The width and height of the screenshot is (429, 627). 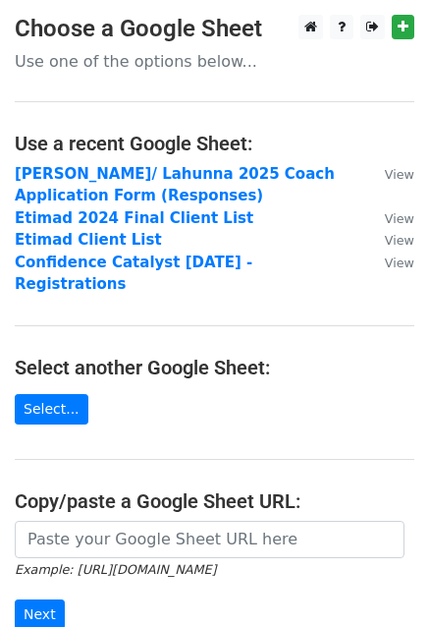 I want to click on h4: Select another Google Sheet:, so click(x=214, y=368).